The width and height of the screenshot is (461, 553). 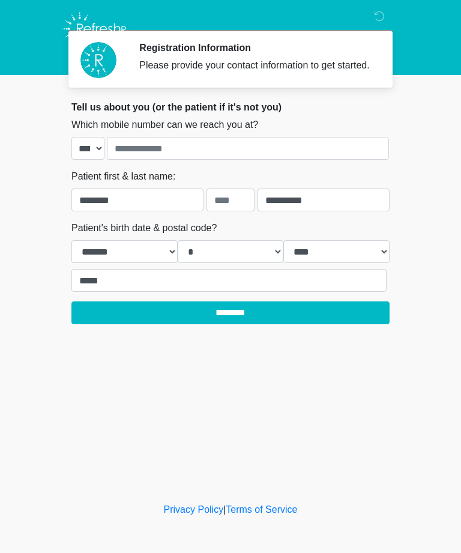 What do you see at coordinates (98, 60) in the screenshot?
I see `img: Agent Avatar` at bounding box center [98, 60].